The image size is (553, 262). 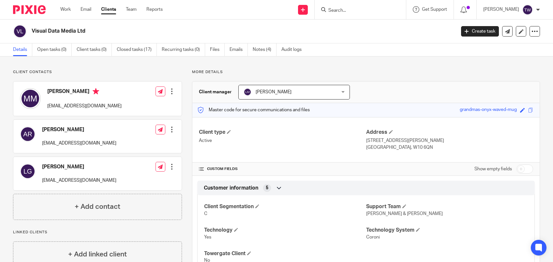 I want to click on a: Email, so click(x=86, y=9).